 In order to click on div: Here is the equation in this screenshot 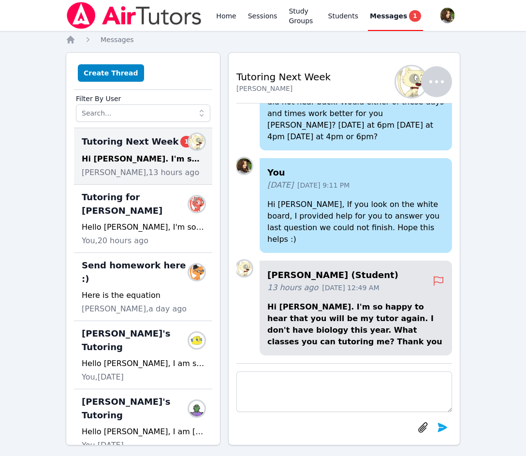, I will do `click(143, 296)`.